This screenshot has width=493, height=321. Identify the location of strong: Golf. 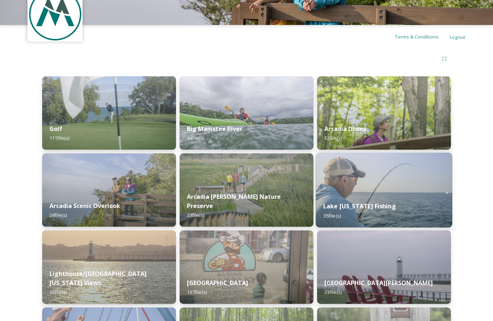
(56, 129).